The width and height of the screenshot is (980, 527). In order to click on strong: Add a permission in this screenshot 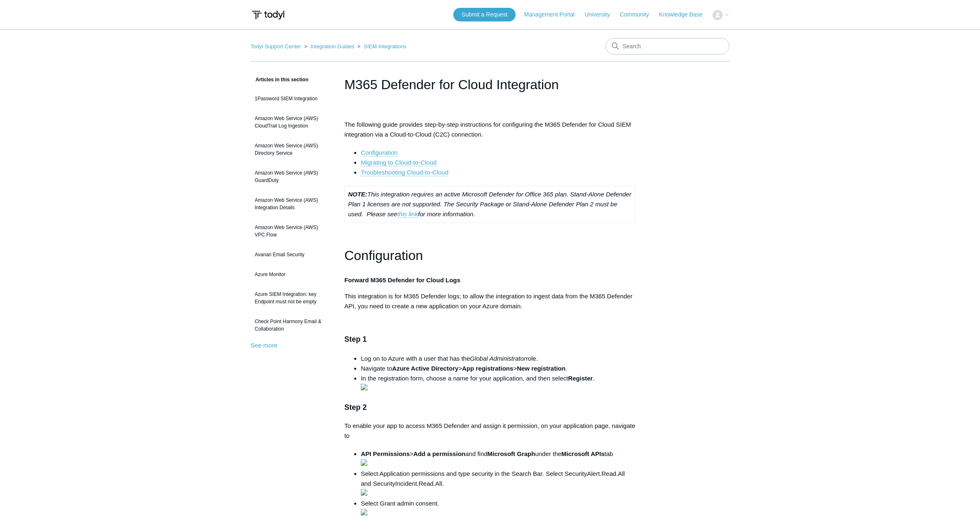, I will do `click(439, 453)`.